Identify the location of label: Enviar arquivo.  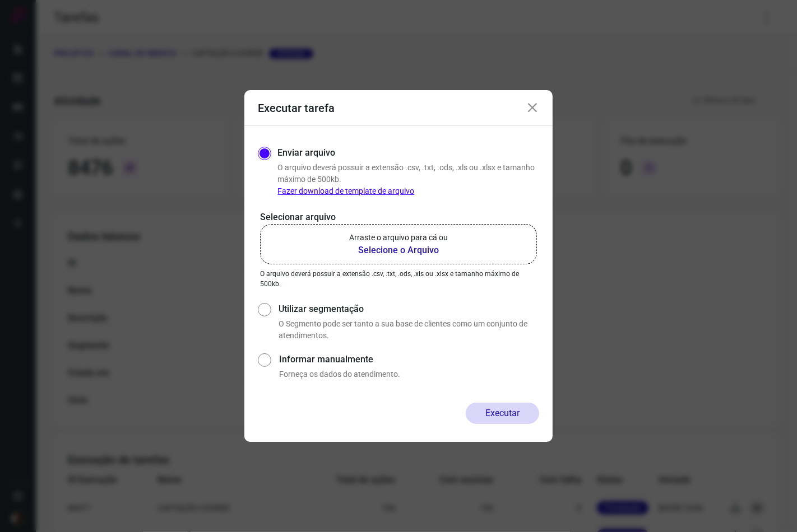
(306, 153).